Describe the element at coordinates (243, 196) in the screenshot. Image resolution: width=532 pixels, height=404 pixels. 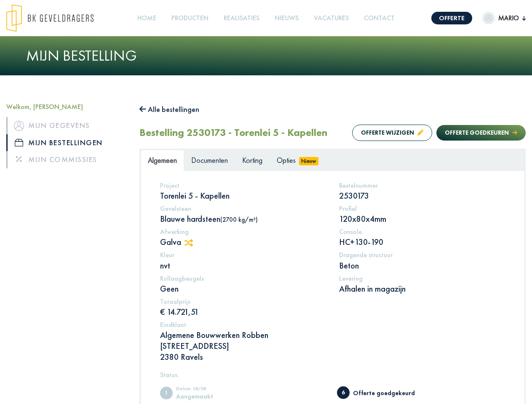
I see `p: Torenlei 5 - Kapellen` at that location.